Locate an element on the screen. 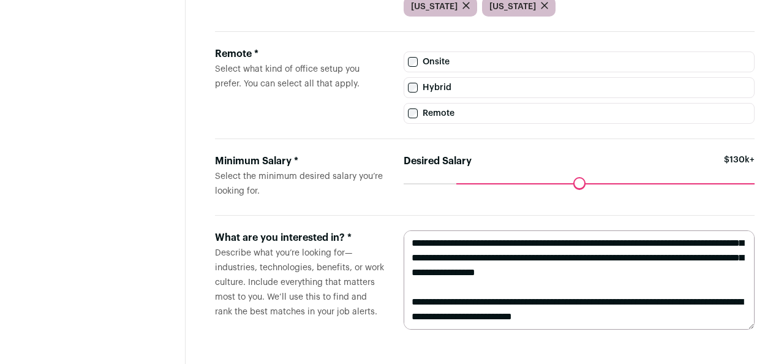 The image size is (784, 364). label: Onsite is located at coordinates (579, 62).